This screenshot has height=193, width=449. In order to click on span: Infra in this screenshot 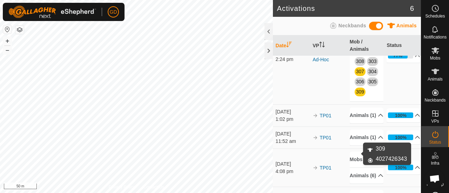, I will do `click(435, 163)`.